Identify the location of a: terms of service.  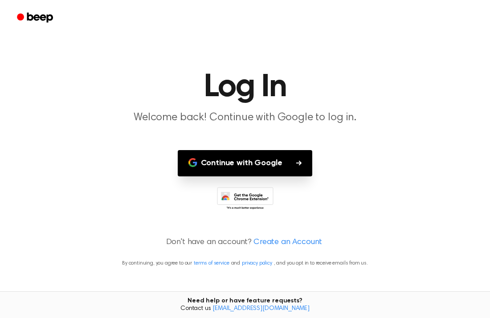
(211, 263).